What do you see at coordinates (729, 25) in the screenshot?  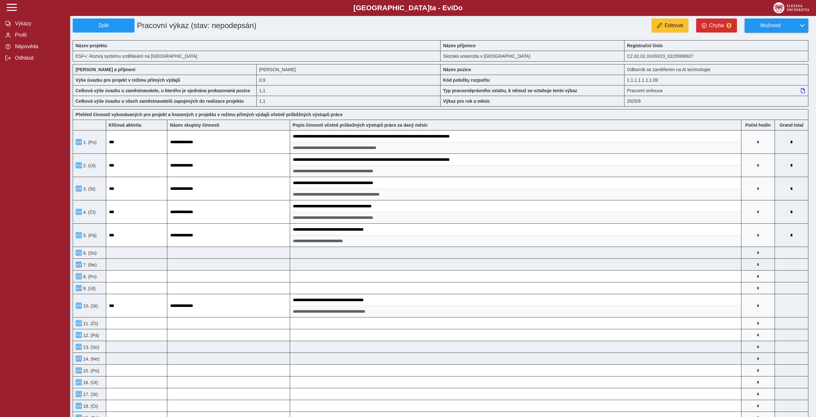 I see `span: 1` at bounding box center [729, 25].